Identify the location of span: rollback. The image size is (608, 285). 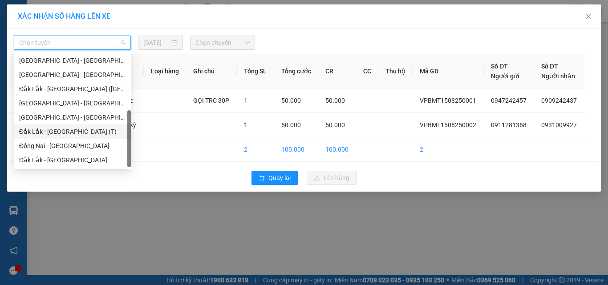
(262, 178).